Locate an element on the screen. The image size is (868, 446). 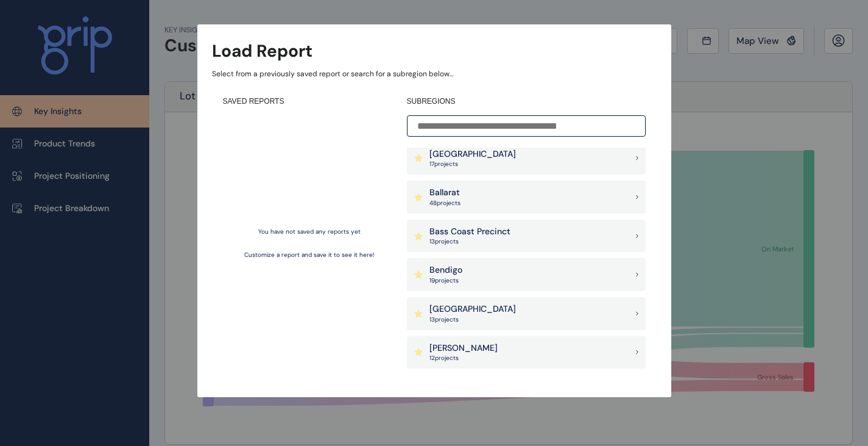
p: Bendigo is located at coordinates (446, 270).